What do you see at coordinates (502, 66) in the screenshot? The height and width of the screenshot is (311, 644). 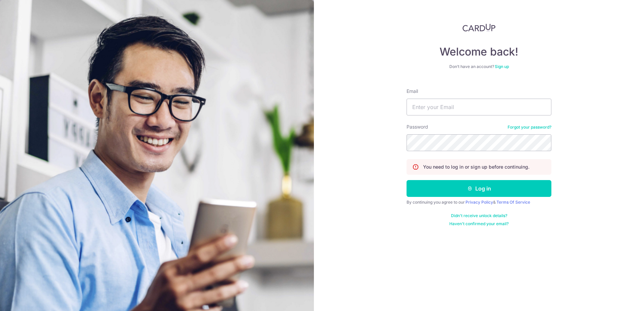 I see `a: Sign up` at bounding box center [502, 66].